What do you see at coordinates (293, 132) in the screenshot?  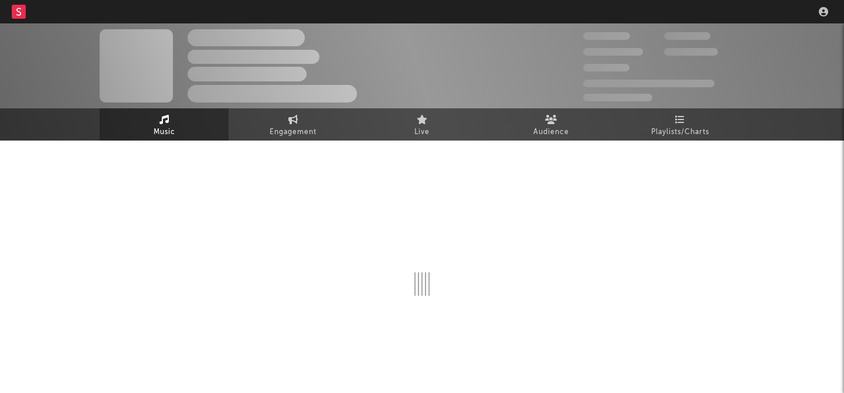 I see `span: Engagement` at bounding box center [293, 132].